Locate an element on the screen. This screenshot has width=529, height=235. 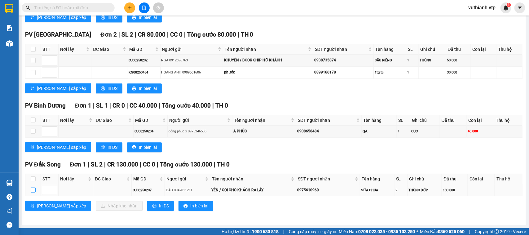
div: THÙNG XỐP is located at coordinates (425, 190).